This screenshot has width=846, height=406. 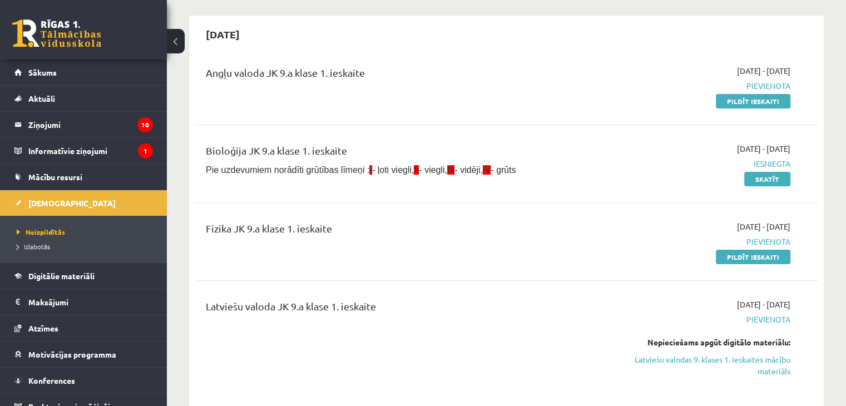 I want to click on span: Sākums, so click(x=42, y=72).